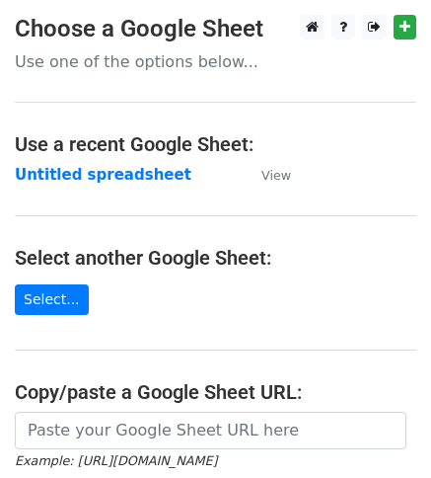 This screenshot has width=431, height=478. I want to click on p: Use one of the options below..., so click(215, 61).